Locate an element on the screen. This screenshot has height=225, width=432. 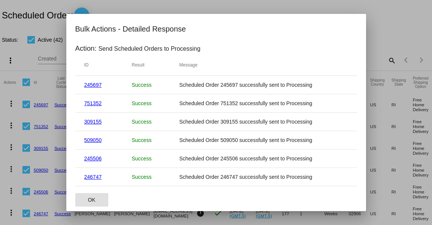
a: 245697 is located at coordinates (93, 85).